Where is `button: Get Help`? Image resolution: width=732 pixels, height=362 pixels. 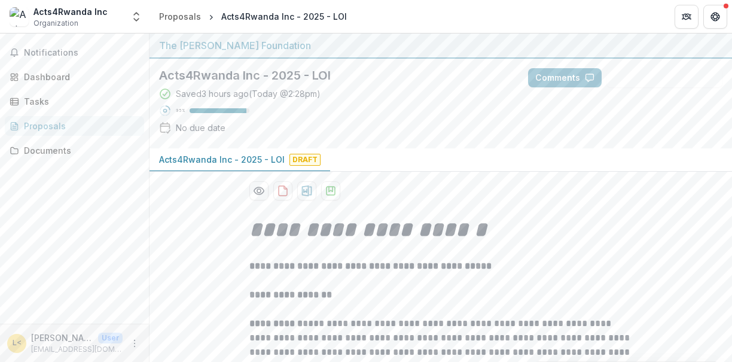 button: Get Help is located at coordinates (716, 17).